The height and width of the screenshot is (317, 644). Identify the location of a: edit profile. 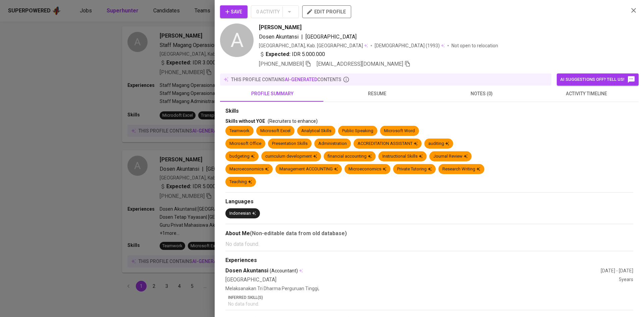
(327, 11).